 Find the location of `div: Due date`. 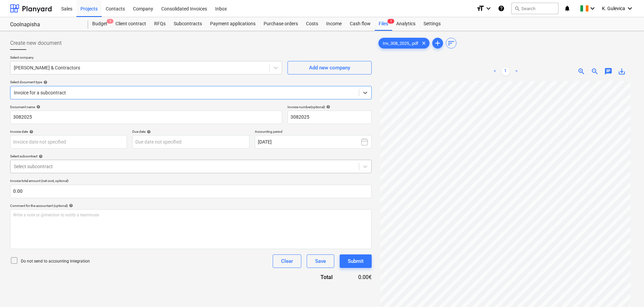

div: Due date is located at coordinates (191, 132).